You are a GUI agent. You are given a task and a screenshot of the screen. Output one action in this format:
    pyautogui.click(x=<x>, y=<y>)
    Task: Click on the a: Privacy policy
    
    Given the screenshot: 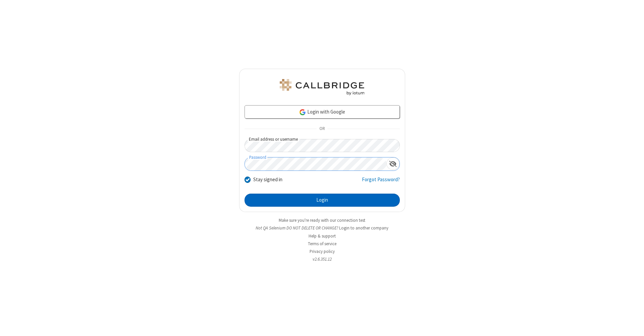 What is the action you would take?
    pyautogui.click(x=322, y=251)
    